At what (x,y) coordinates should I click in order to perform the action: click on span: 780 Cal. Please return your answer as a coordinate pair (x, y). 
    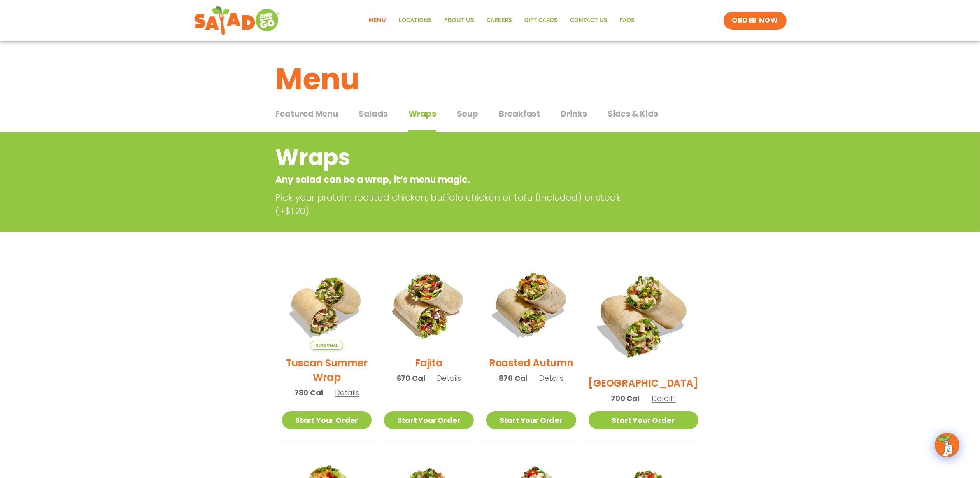
    Looking at the image, I should click on (309, 393).